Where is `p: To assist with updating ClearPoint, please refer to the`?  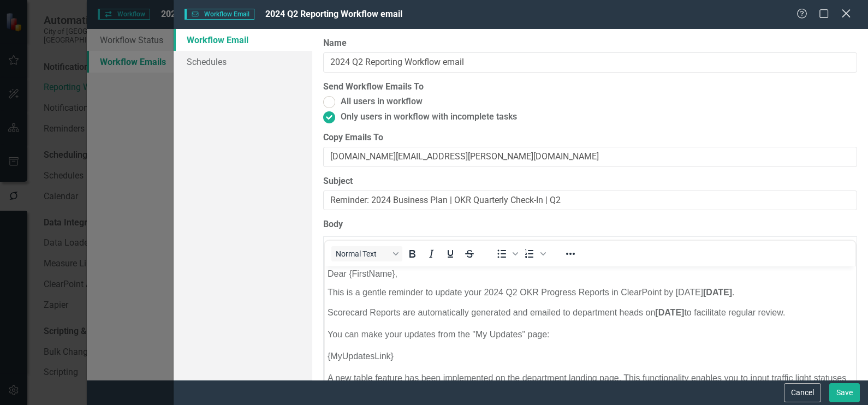 p: To assist with updating ClearPoint, please refer to the is located at coordinates (265, 147).